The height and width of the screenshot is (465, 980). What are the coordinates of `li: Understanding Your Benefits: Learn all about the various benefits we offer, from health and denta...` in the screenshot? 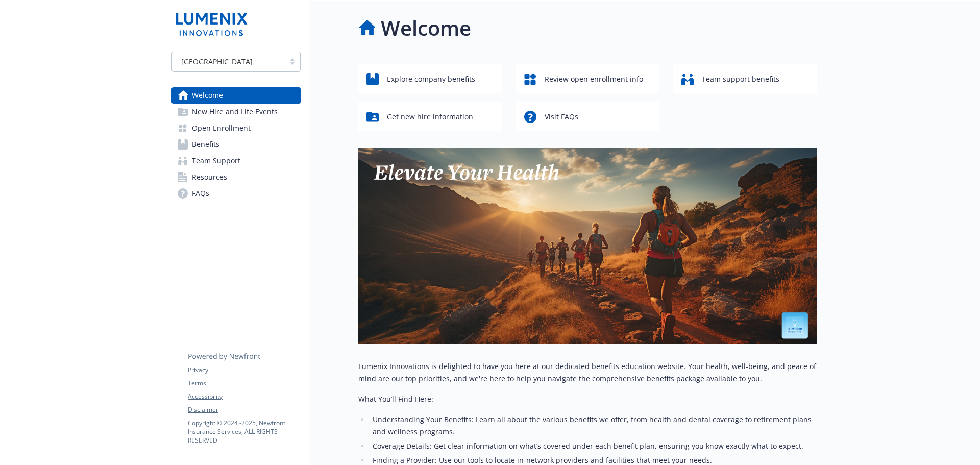 It's located at (593, 425).